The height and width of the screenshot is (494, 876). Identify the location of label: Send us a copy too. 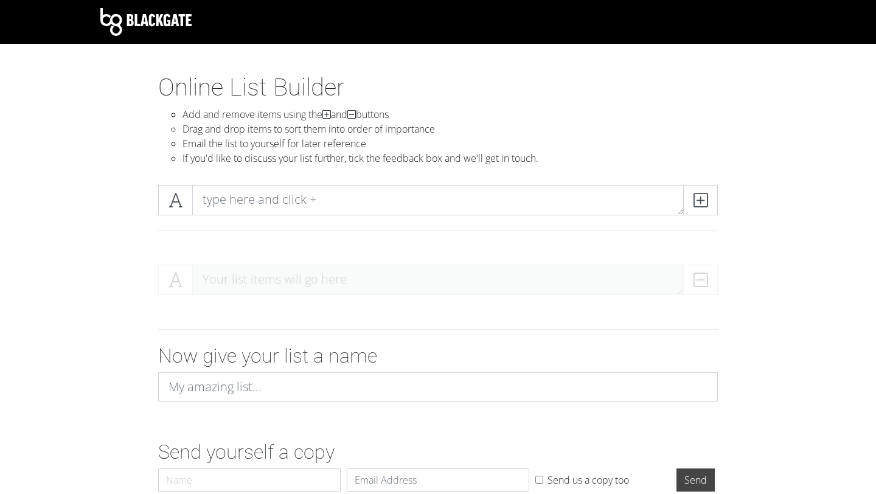
(588, 480).